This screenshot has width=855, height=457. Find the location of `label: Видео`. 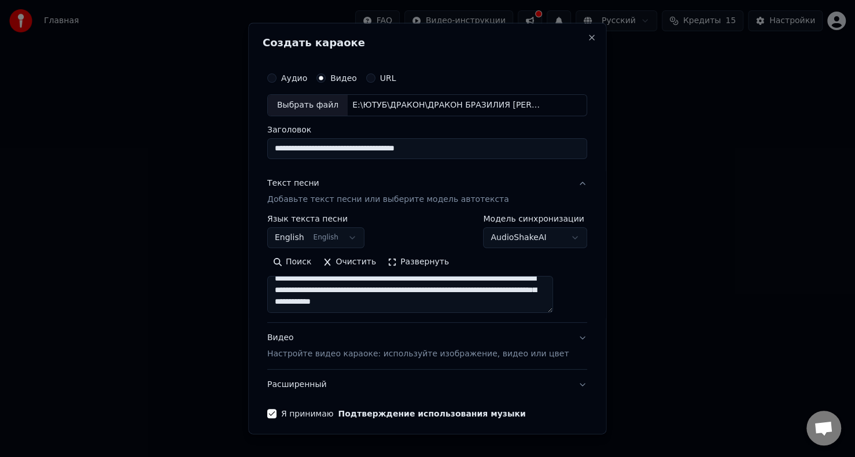

label: Видео is located at coordinates (344, 78).